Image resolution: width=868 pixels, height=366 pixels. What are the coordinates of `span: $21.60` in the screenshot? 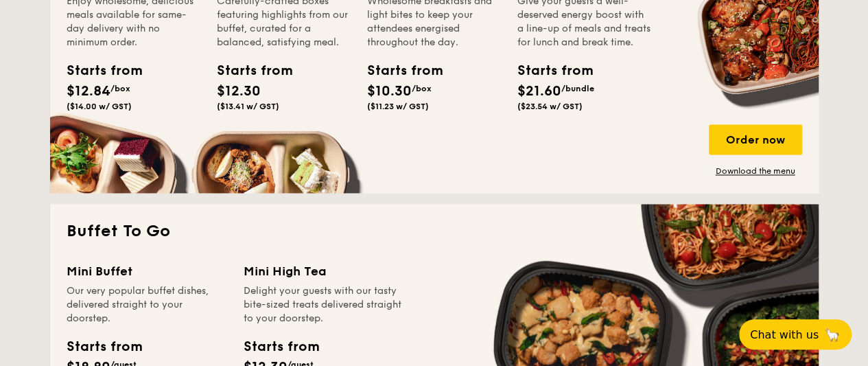 It's located at (539, 91).